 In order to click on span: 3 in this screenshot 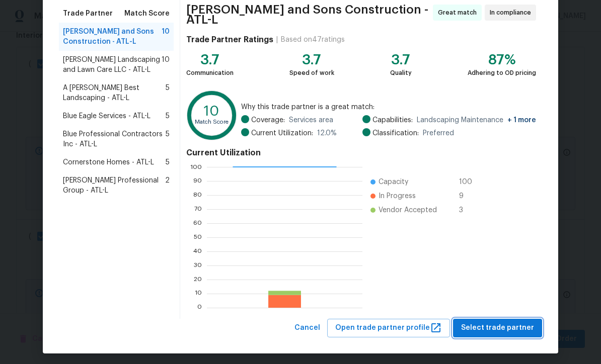, I will do `click(467, 211)`.